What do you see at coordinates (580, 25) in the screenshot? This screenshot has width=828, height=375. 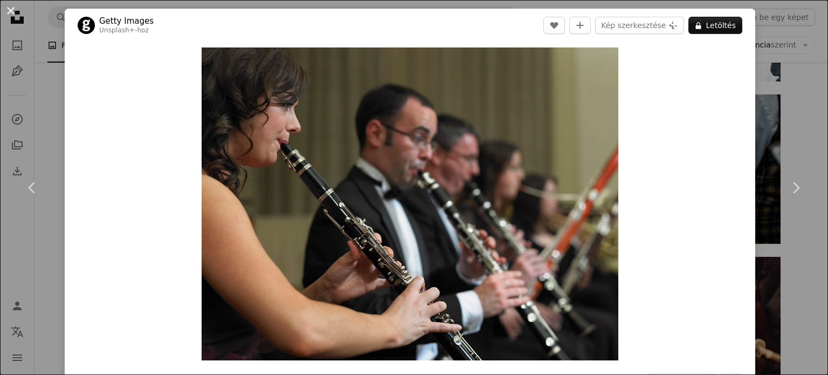 I see `button: Hozzáadás a gyűjteményhez` at bounding box center [580, 25].